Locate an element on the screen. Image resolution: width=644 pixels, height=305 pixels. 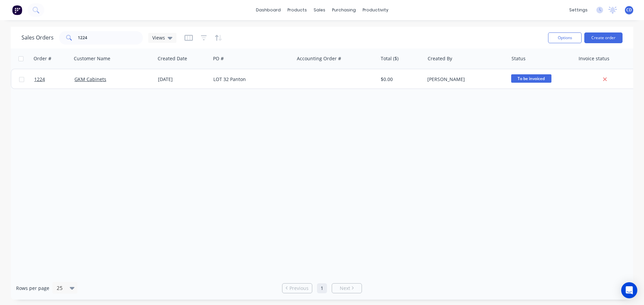
button: Options is located at coordinates (565, 38).